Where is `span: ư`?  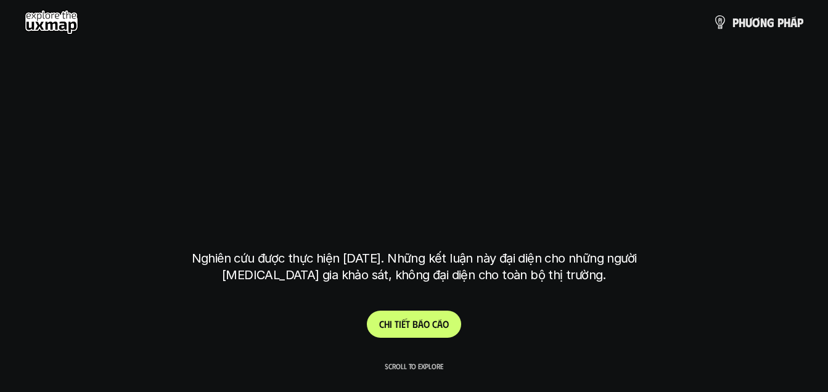 span: ư is located at coordinates (748, 22).